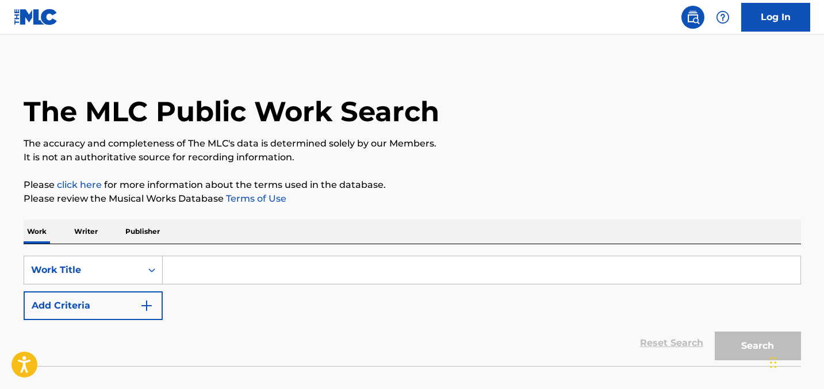  I want to click on img: MLC Logo, so click(36, 17).